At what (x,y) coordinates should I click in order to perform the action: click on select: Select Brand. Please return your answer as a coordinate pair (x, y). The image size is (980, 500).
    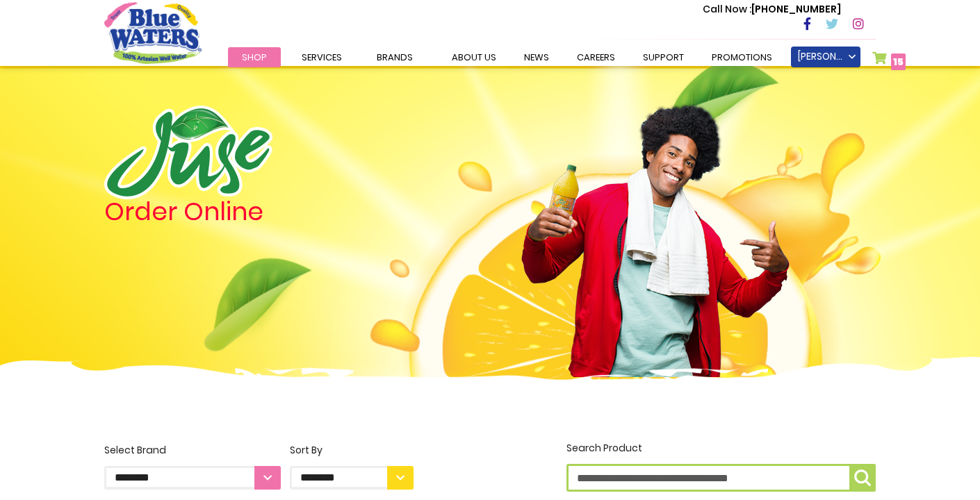
    Looking at the image, I should click on (192, 478).